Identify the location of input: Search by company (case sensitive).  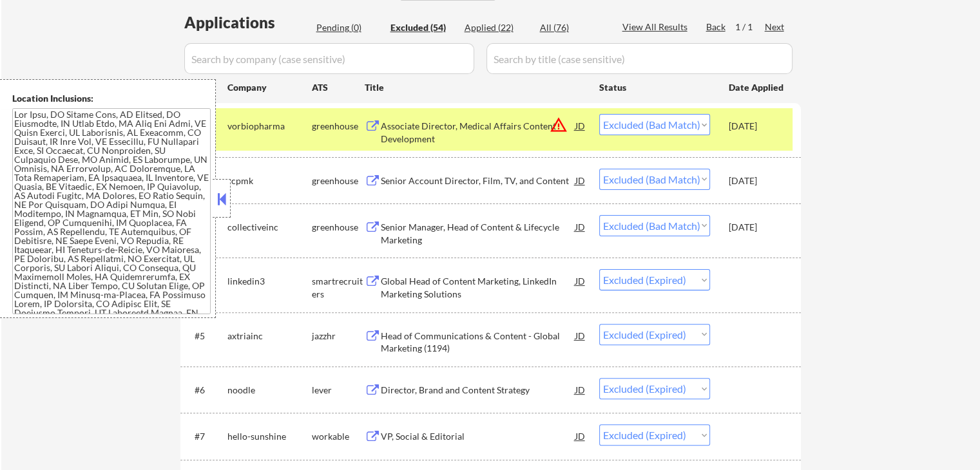
(329, 59).